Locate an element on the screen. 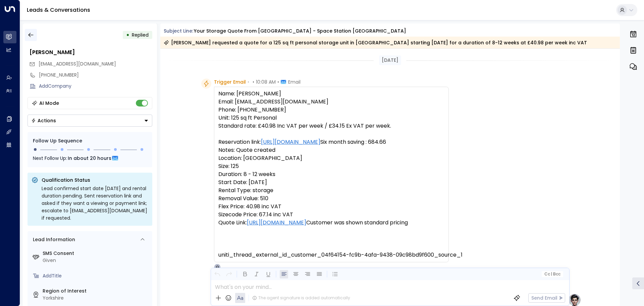  span: Subject Line: is located at coordinates (178, 31).